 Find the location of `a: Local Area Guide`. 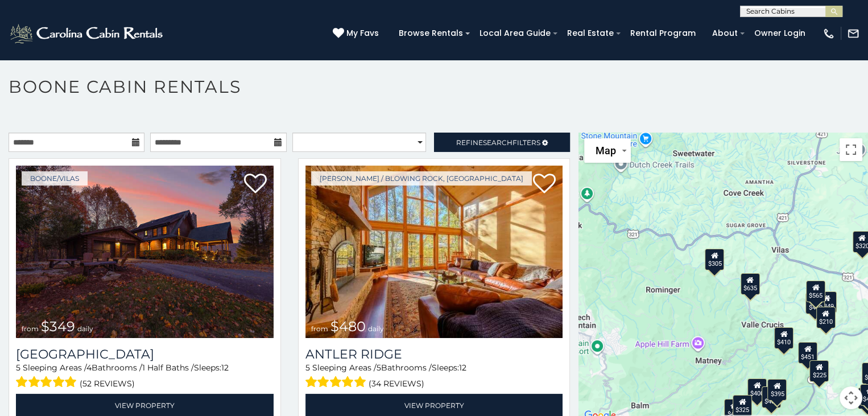

a: Local Area Guide is located at coordinates (515, 33).